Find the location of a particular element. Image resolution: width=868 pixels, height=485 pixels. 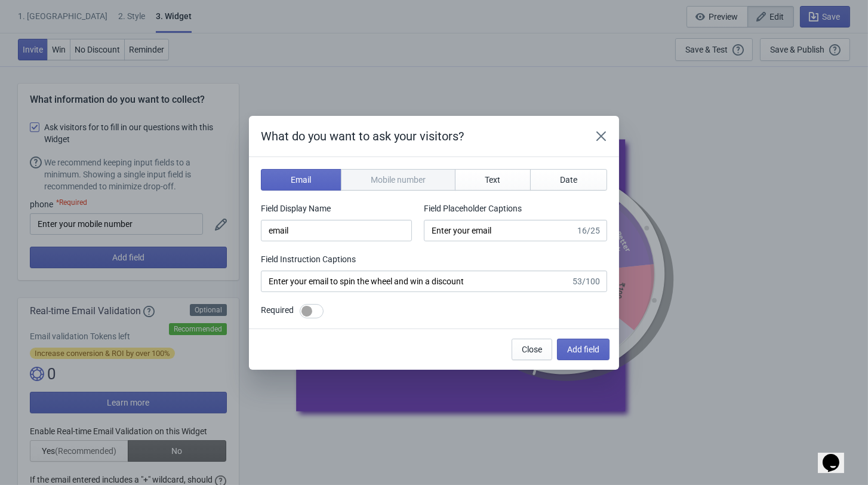

button: Text is located at coordinates (493, 180).